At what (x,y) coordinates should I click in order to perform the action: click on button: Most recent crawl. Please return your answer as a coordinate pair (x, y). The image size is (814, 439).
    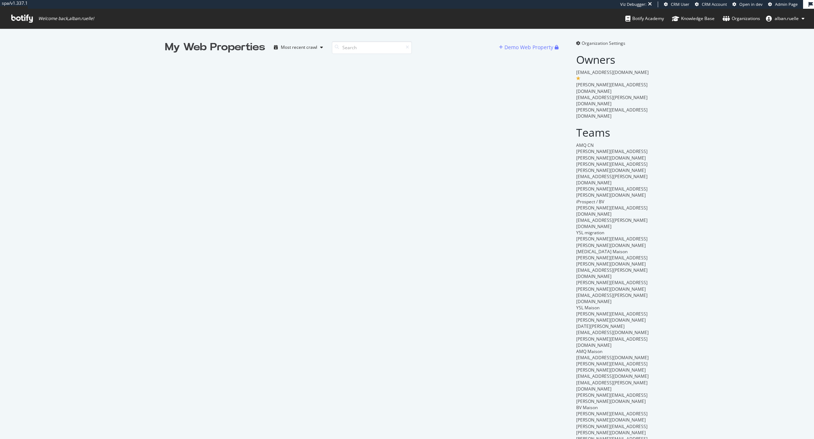
    Looking at the image, I should click on (298, 47).